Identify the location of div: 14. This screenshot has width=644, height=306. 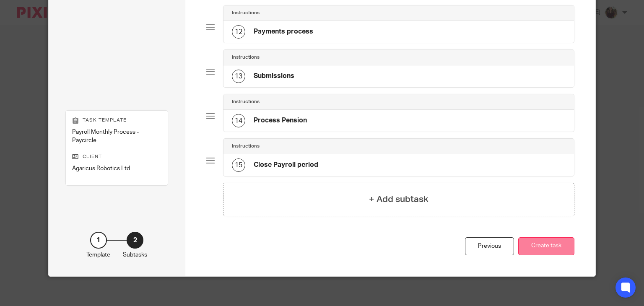
(239, 121).